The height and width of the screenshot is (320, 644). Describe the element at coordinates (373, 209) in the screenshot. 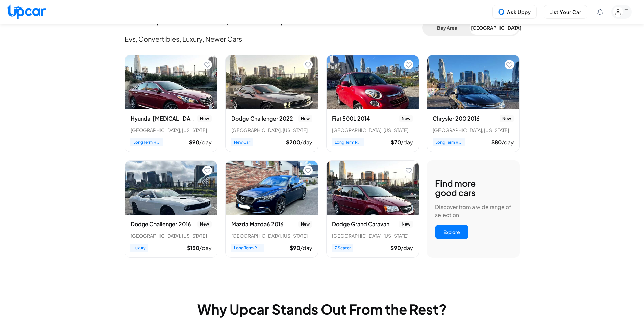

I see `div: View details for Dodge Grand Caravan 2016` at that location.